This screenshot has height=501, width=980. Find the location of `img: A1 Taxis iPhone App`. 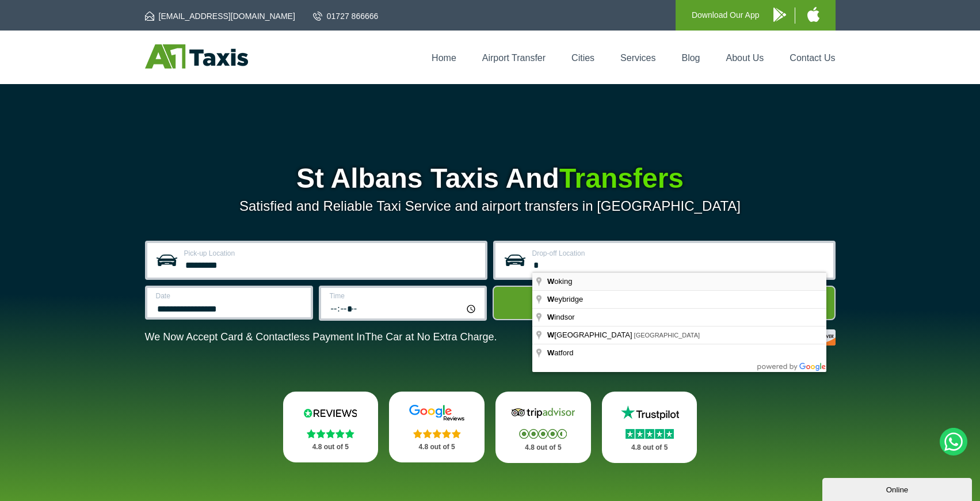

img: A1 Taxis iPhone App is located at coordinates (813, 15).